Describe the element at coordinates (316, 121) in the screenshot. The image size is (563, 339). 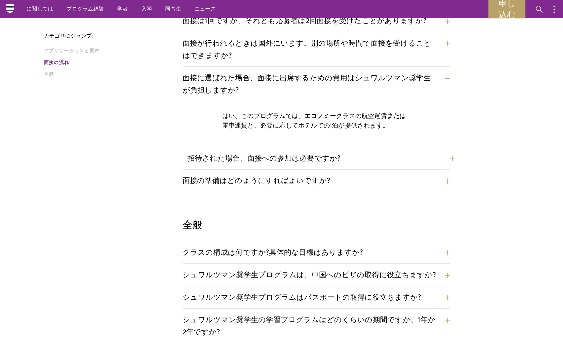
I see `p: はい、このプログラムでは、エコノミークラスの航空運賃または電車運賃と、必要に応じてホテルでの1泊が提供されます。` at that location.